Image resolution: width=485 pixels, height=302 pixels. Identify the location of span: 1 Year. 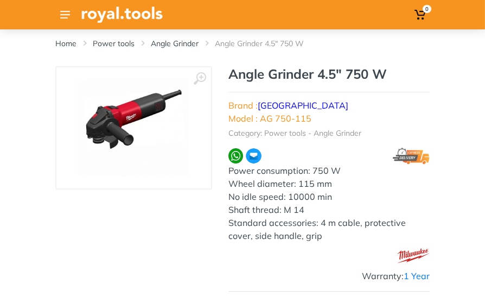
(417, 276).